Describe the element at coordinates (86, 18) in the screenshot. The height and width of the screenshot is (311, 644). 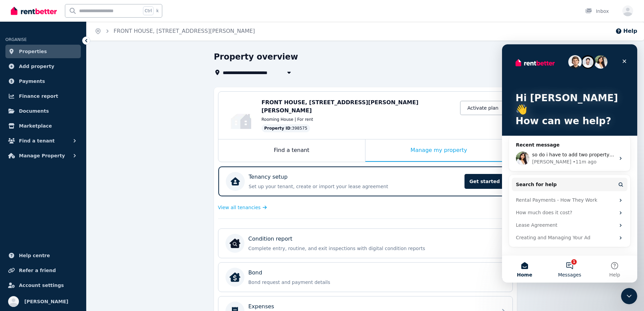
I see `img: Profile image for Earl` at that location.